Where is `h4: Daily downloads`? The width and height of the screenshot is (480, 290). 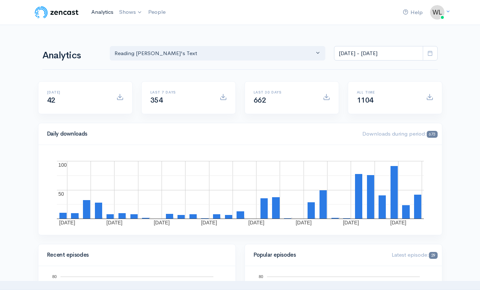
h4: Daily downloads is located at coordinates (200, 134).